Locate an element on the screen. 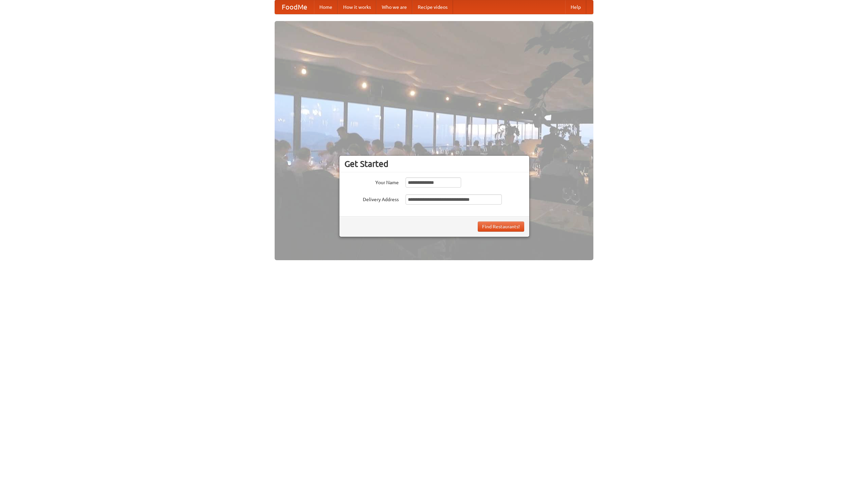 This screenshot has width=868, height=480. button: Find Restaurants! is located at coordinates (501, 226).